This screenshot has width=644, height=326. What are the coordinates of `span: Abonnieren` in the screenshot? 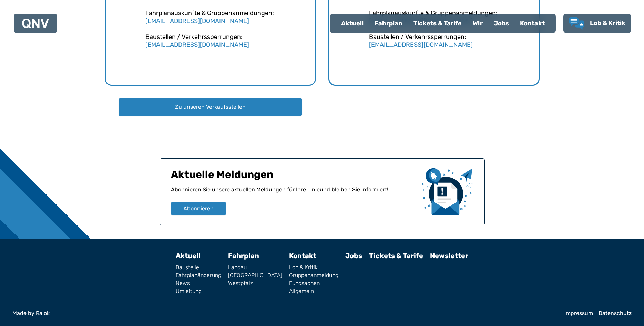 It's located at (198, 208).